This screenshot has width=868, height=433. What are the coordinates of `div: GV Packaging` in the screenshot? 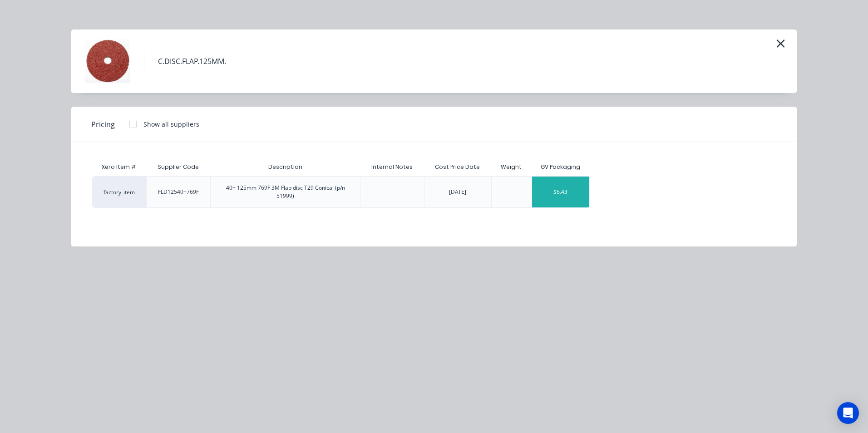 It's located at (560, 167).